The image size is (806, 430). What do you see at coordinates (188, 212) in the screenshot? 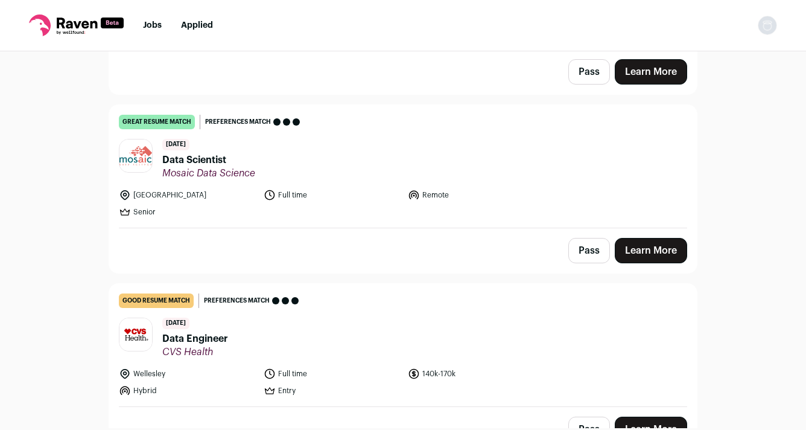
I see `li: Senior` at bounding box center [188, 212].